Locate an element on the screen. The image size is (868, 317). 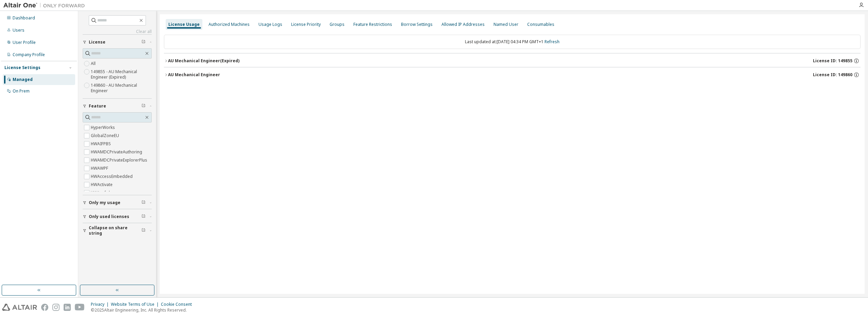
img: instagram.svg is located at coordinates (55, 307).